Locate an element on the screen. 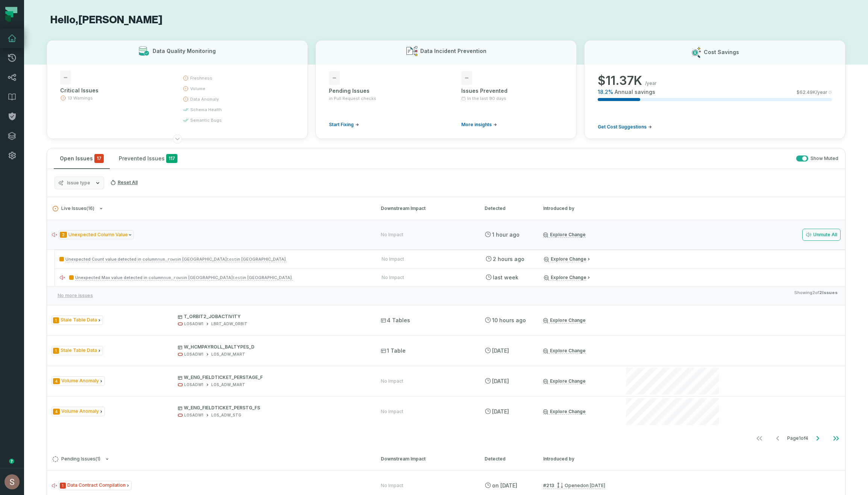 The width and height of the screenshot is (868, 495). button: Cost Savings$11.37K/year18.2%Annual savings$62.49K/yearGet Cost Suggestions is located at coordinates (715, 89).